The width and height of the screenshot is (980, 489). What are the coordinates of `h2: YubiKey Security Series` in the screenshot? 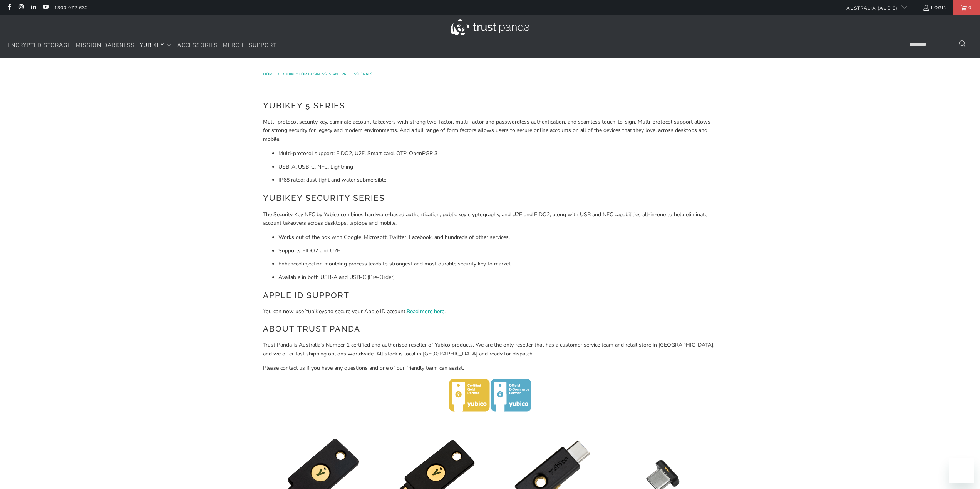 It's located at (490, 199).